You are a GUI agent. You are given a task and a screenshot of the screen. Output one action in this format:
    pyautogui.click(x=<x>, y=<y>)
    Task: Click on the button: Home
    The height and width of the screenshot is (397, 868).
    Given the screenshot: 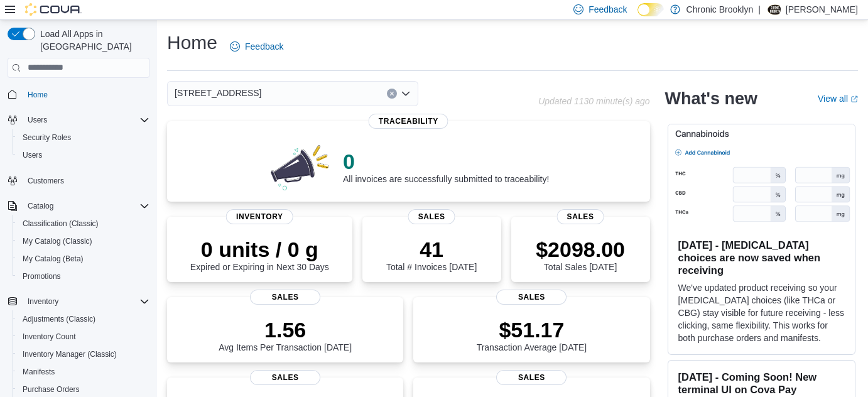 What is the action you would take?
    pyautogui.click(x=79, y=94)
    